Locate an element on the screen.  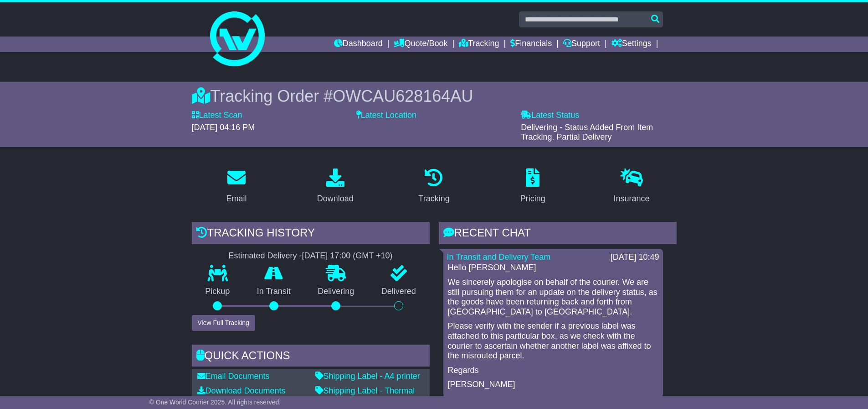
label: Latest Status is located at coordinates (550, 116).